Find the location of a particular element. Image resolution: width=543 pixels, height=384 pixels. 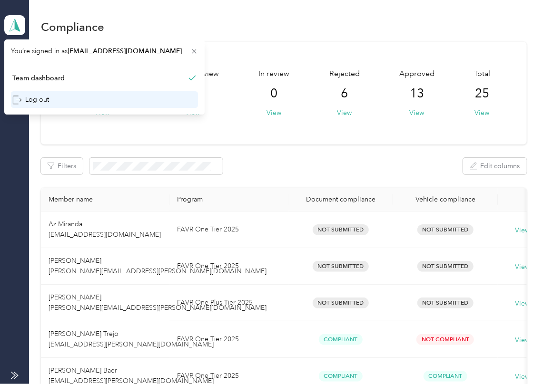

span: 13 is located at coordinates (417, 94).